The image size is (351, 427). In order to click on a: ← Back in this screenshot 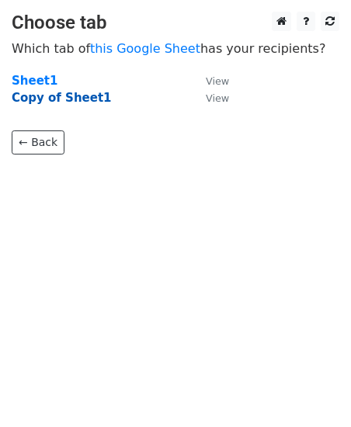, I will do `click(38, 142)`.